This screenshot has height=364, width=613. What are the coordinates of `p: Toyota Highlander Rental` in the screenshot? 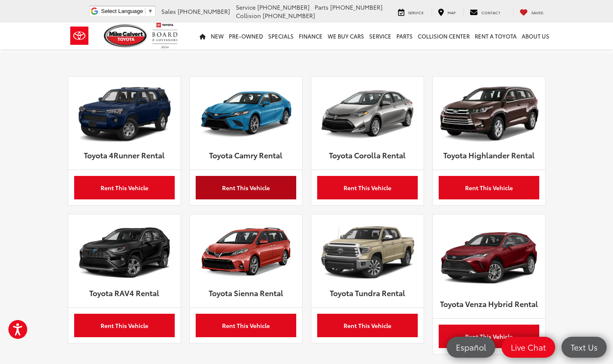 It's located at (489, 156).